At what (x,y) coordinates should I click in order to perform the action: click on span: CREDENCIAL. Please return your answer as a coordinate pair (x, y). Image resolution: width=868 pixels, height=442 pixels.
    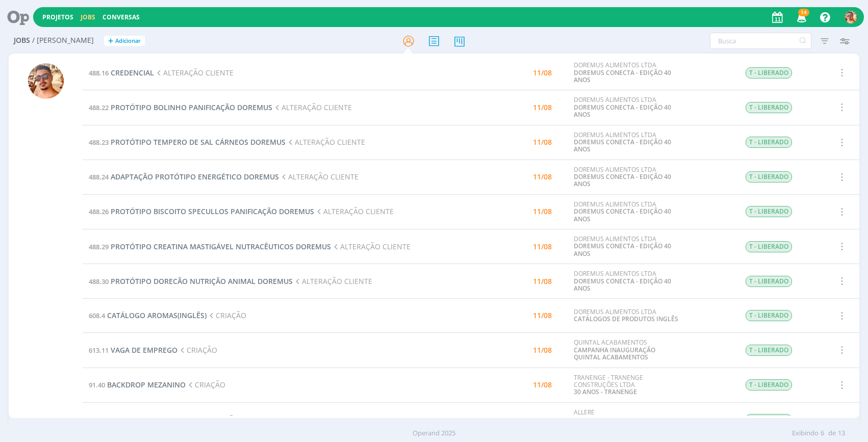
    Looking at the image, I should click on (132, 72).